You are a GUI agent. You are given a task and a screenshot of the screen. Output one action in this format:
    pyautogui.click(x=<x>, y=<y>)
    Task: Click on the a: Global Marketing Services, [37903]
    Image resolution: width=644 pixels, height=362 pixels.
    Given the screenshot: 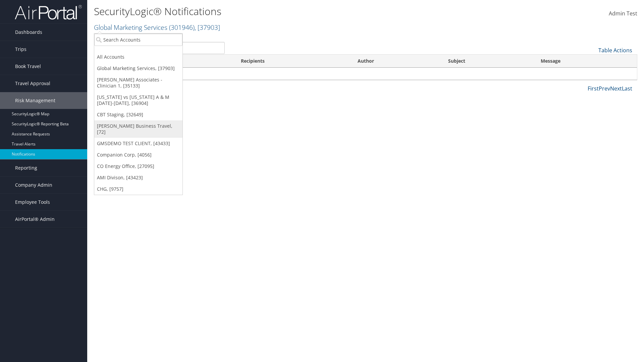 What is the action you would take?
    pyautogui.click(x=138, y=68)
    